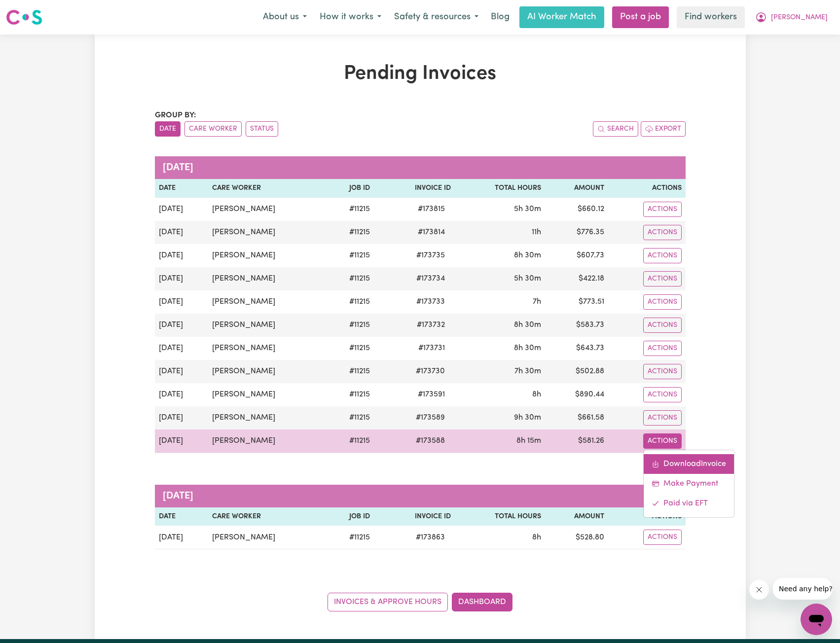  What do you see at coordinates (168, 129) in the screenshot?
I see `button: sort invoices by date` at bounding box center [168, 129].